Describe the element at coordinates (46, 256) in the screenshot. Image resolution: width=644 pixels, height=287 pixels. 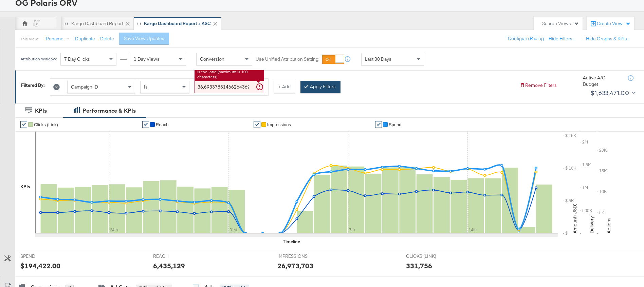
I see `span: SPEND` at that location.